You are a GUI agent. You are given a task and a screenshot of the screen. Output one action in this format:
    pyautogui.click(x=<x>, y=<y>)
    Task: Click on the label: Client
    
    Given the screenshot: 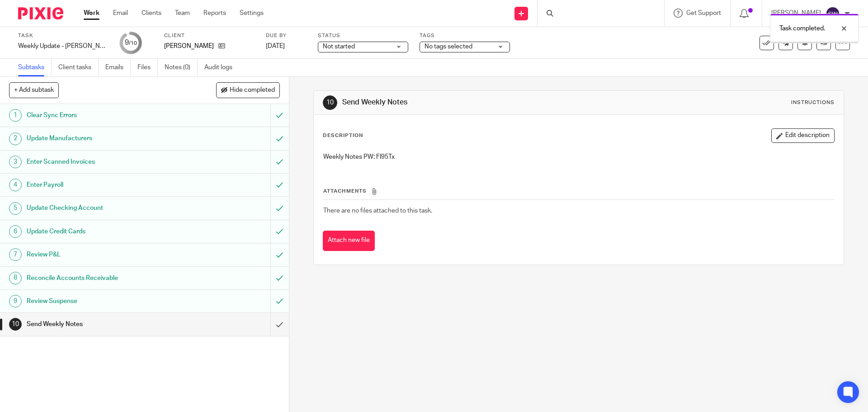 What is the action you would take?
    pyautogui.click(x=210, y=36)
    